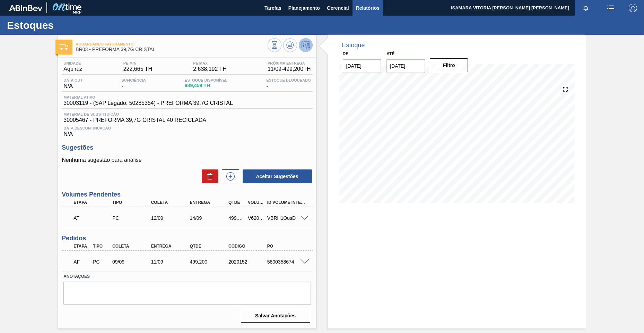 The width and height of the screenshot is (644, 333). Describe the element at coordinates (187, 276) in the screenshot. I see `label: Anotações` at that location.